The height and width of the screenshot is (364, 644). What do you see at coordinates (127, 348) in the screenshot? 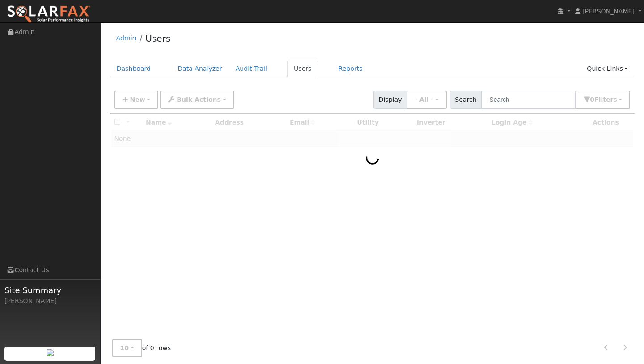
I see `button: 10` at bounding box center [127, 348].